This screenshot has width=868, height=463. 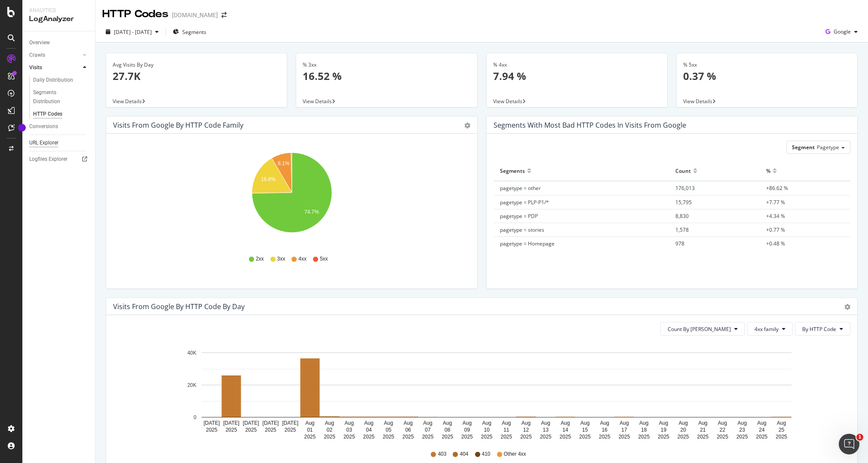 I want to click on a: Crawls, so click(x=55, y=55).